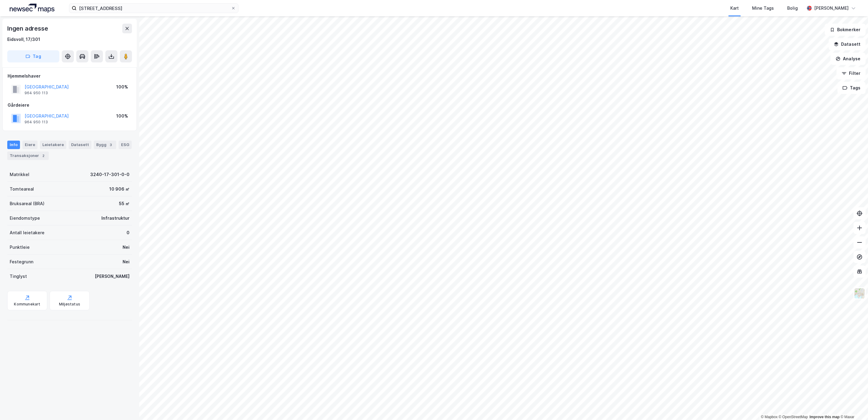  I want to click on div: Eiendomstype, so click(25, 218).